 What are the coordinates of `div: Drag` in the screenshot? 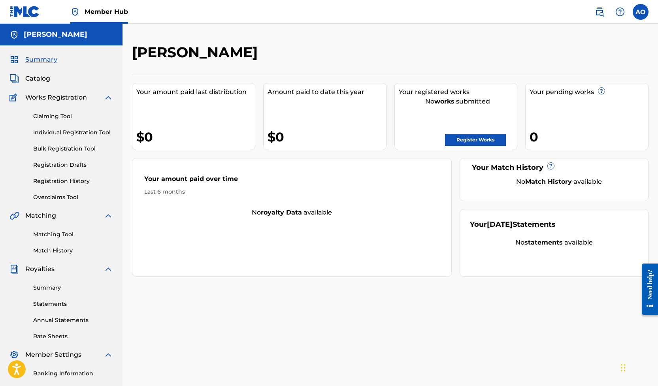 It's located at (623, 368).